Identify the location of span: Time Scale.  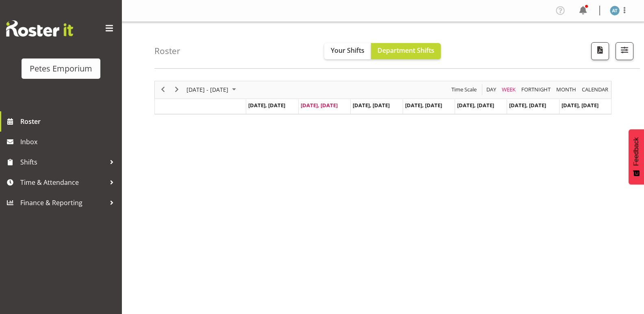
(464, 89).